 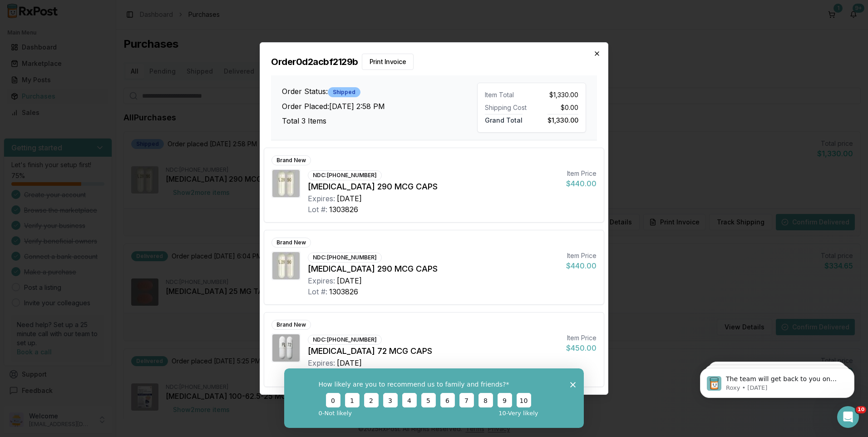 What do you see at coordinates (506, 108) in the screenshot?
I see `div: Shipping Cost` at bounding box center [506, 108].